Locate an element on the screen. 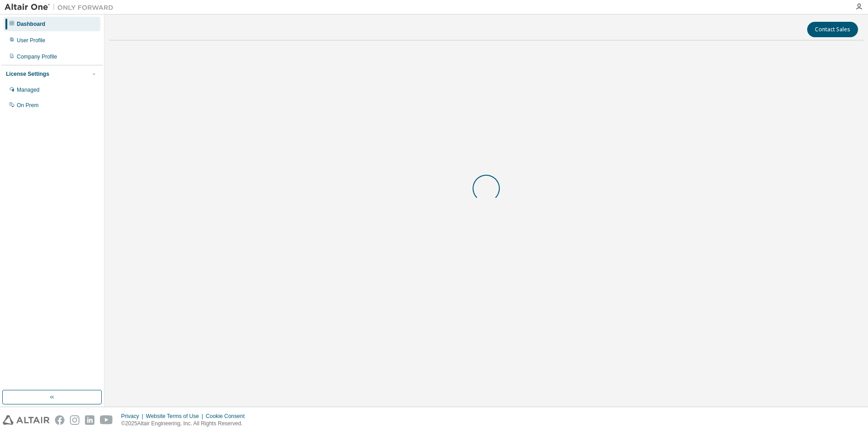 The height and width of the screenshot is (433, 868). img: youtube.svg is located at coordinates (106, 420).